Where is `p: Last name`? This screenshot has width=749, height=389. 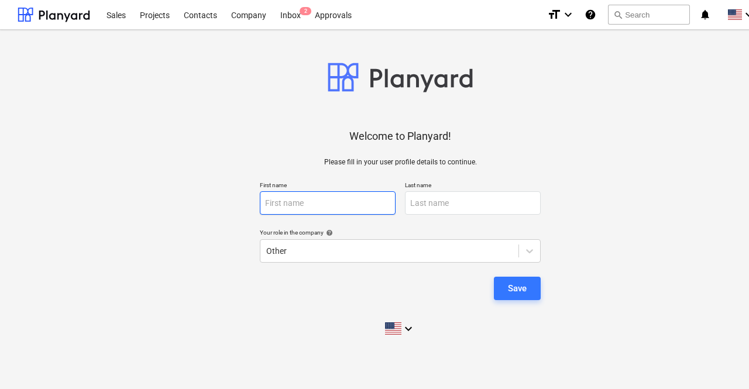 p: Last name is located at coordinates (473, 186).